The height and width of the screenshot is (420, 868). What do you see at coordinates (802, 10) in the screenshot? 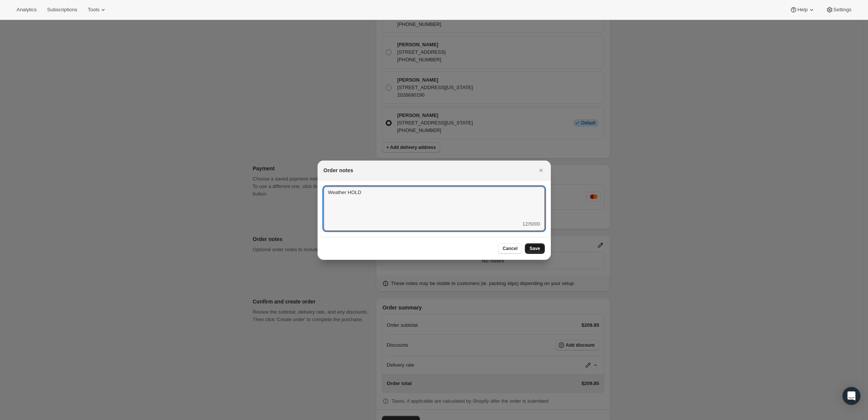
I see `button: Help` at bounding box center [802, 10].